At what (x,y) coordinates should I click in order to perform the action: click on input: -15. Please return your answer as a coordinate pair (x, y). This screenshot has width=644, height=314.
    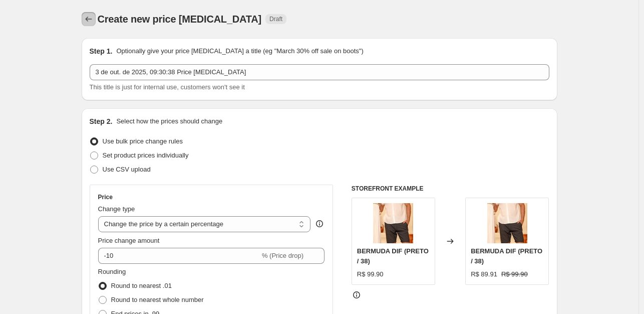
    Looking at the image, I should click on (179, 255).